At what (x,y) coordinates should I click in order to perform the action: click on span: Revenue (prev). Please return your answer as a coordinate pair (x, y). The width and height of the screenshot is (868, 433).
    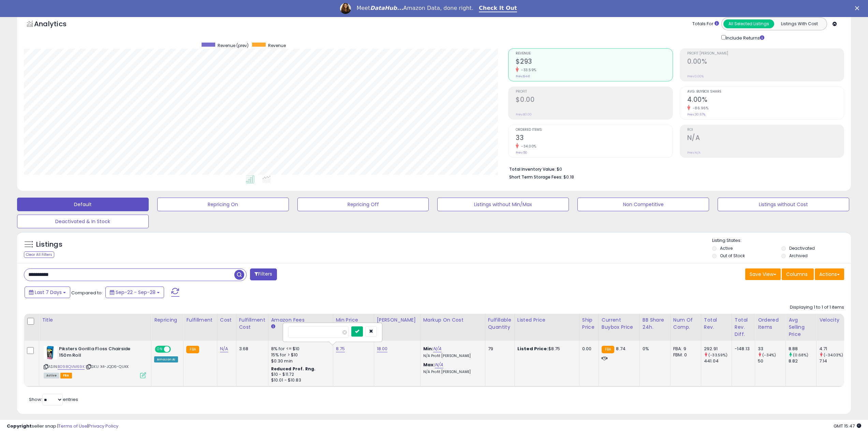
    Looking at the image, I should click on (233, 45).